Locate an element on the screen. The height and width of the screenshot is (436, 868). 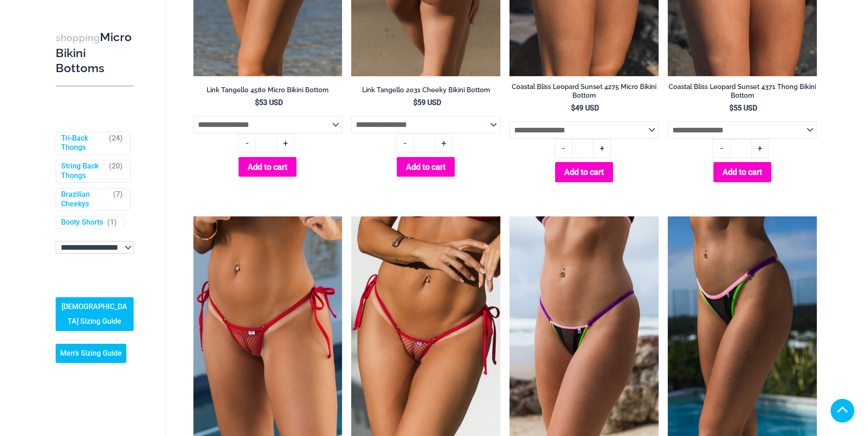
a: Men’s Sizing Guide is located at coordinates (90, 352).